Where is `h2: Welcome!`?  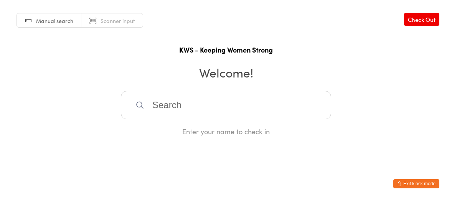 h2: Welcome! is located at coordinates (226, 72).